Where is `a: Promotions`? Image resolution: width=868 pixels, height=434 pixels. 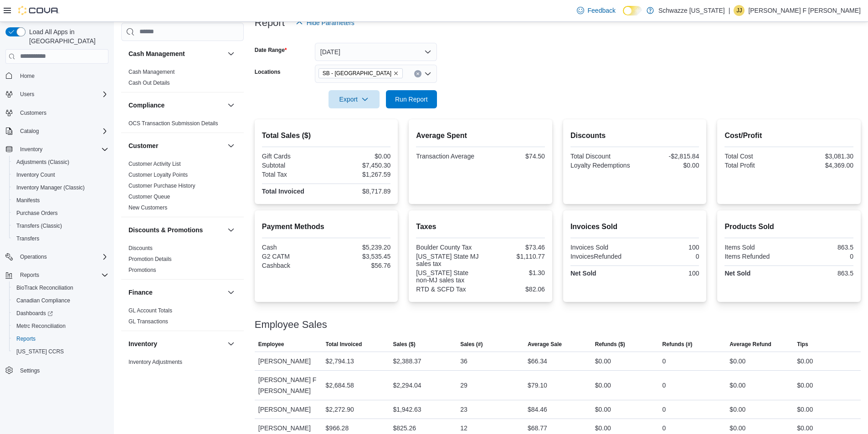
a: Promotions is located at coordinates (142, 270).